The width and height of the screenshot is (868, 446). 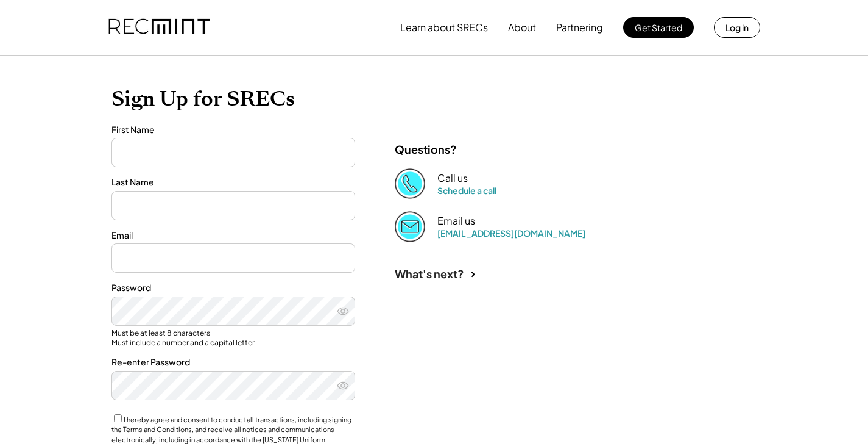 What do you see at coordinates (426, 149) in the screenshot?
I see `div: Questions?` at bounding box center [426, 149].